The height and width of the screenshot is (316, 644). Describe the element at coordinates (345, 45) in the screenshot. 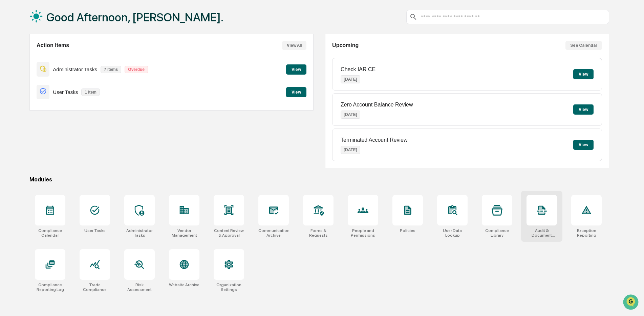

I see `h2: Upcoming` at that location.